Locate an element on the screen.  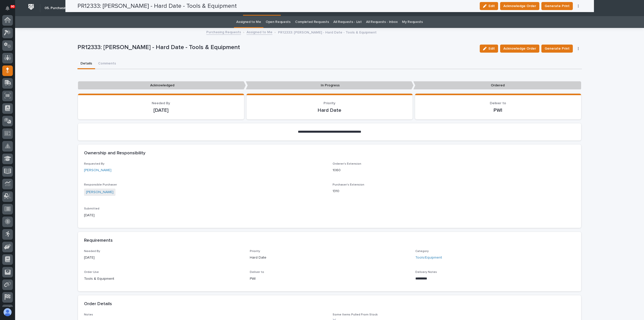
a: Purchasing Requests is located at coordinates (224, 32).